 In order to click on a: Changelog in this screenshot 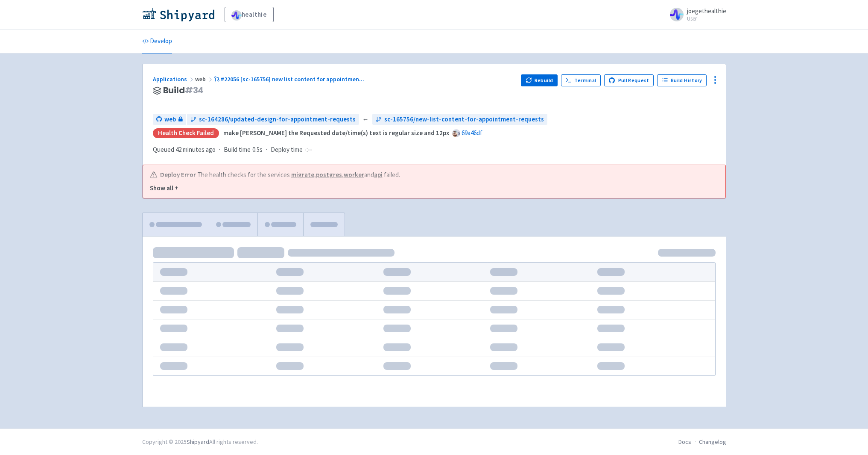, I will do `click(713, 441)`.